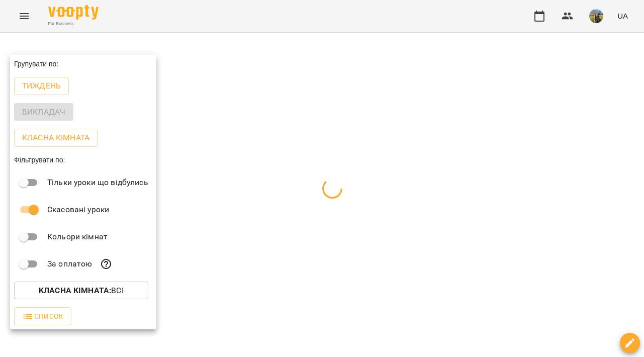  What do you see at coordinates (78, 210) in the screenshot?
I see `p: Скасовані уроки` at bounding box center [78, 210].